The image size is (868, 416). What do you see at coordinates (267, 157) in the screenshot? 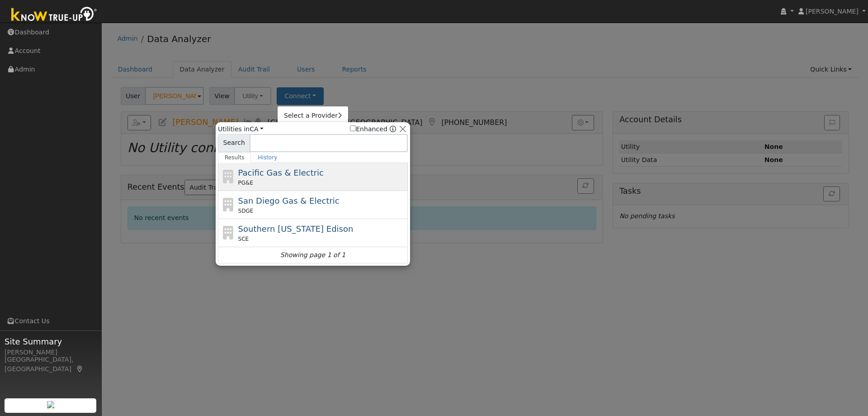
I see `a: History` at bounding box center [267, 157].